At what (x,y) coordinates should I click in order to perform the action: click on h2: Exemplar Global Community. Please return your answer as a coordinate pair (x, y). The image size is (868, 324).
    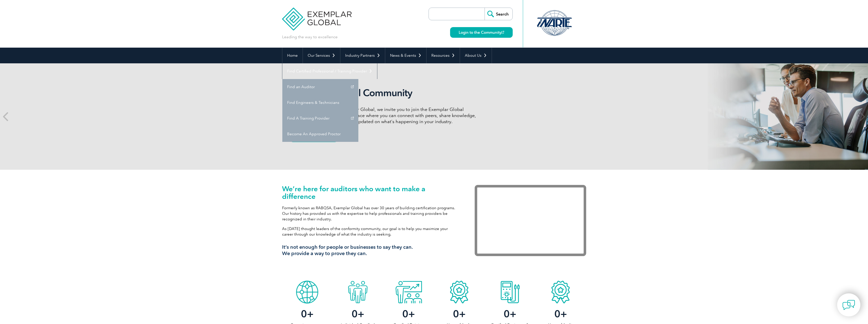
    Looking at the image, I should click on (384, 93).